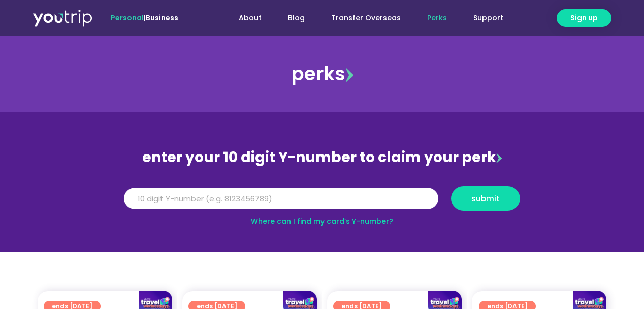 The width and height of the screenshot is (644, 309). I want to click on nav: Menu, so click(361, 18).